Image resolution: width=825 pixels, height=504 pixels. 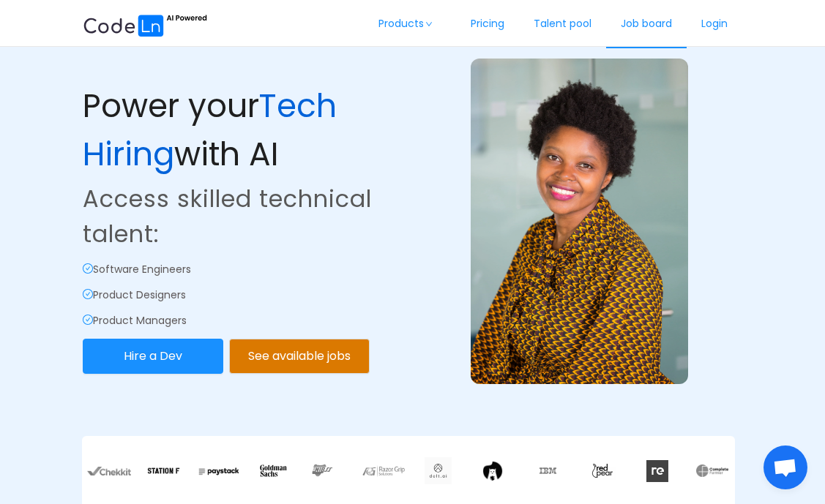 I want to click on p: Access skilled technical talent:, so click(x=246, y=216).